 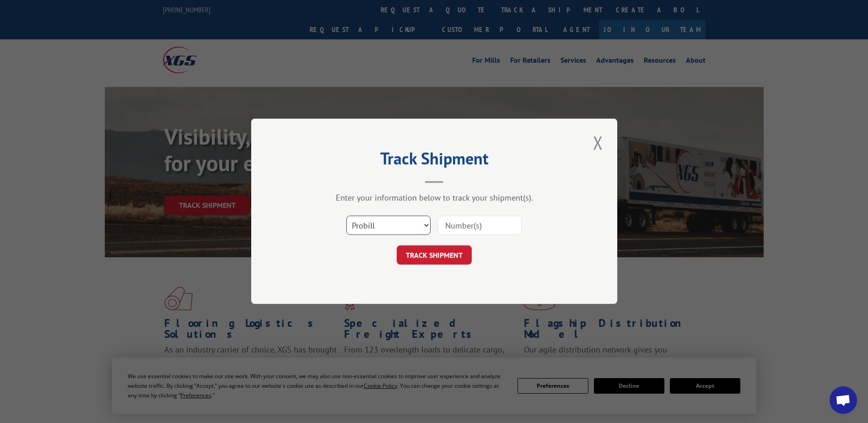 What do you see at coordinates (434, 160) in the screenshot?
I see `h2: Track Shipment` at bounding box center [434, 160].